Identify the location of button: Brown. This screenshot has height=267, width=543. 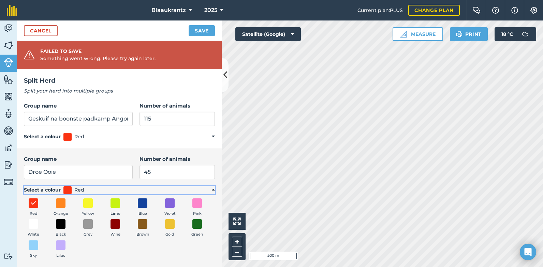
(143, 228).